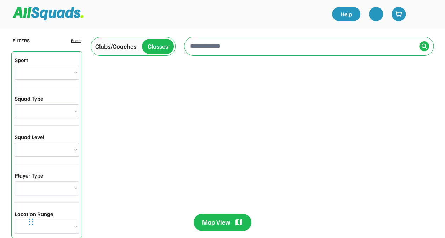  Describe the element at coordinates (29, 137) in the screenshot. I see `div: Squad Level` at that location.